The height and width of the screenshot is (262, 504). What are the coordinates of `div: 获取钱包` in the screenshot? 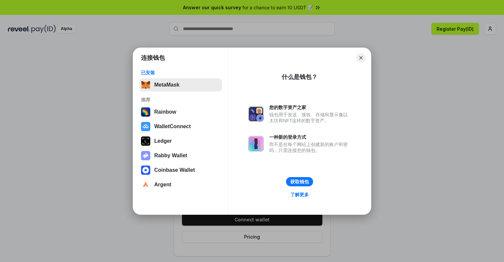 It's located at (300, 182).